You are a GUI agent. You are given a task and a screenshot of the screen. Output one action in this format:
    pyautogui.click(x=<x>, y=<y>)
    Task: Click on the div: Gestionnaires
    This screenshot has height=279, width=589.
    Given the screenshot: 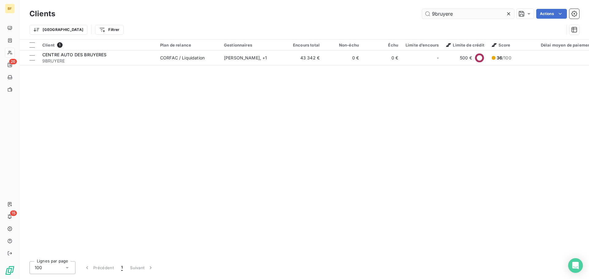 What is the action you would take?
    pyautogui.click(x=252, y=45)
    